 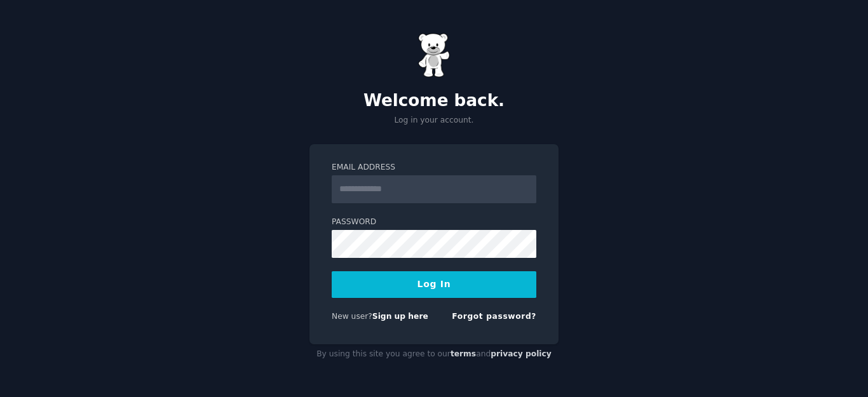 What do you see at coordinates (352, 316) in the screenshot?
I see `span: New user?` at bounding box center [352, 316].